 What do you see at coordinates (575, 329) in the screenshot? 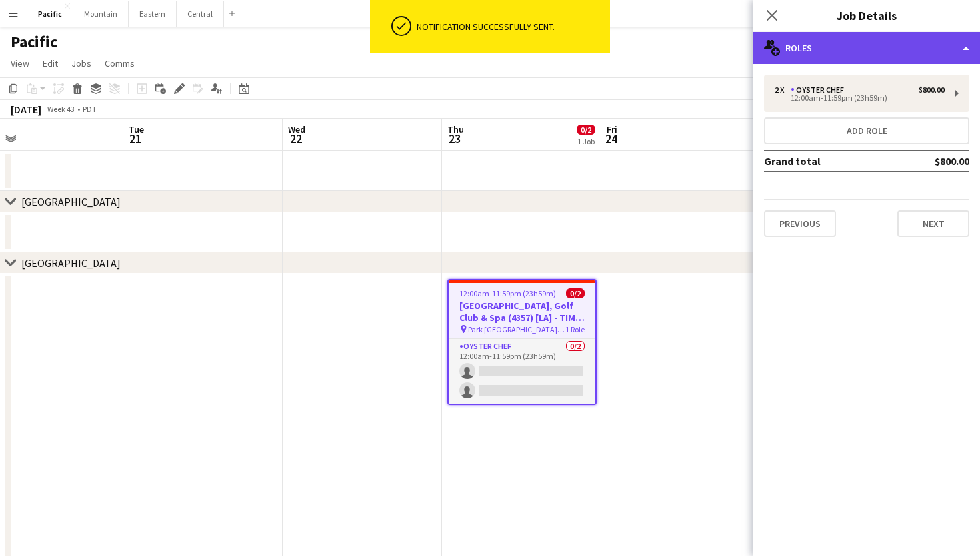
I see `span: 1 Role` at bounding box center [575, 329].